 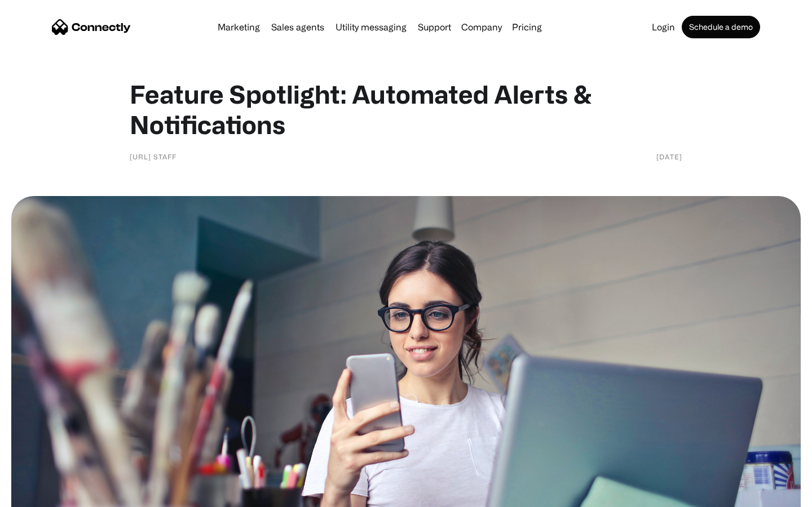 I want to click on a: Marketing, so click(x=238, y=27).